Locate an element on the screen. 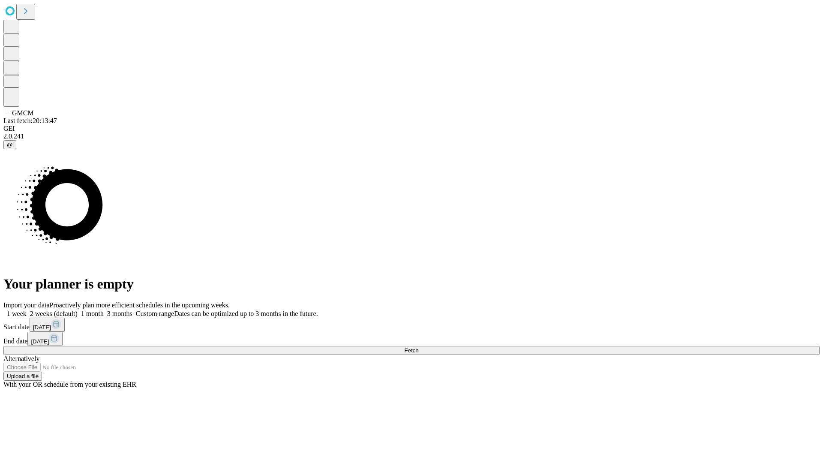  button: Fetch is located at coordinates (411, 350).